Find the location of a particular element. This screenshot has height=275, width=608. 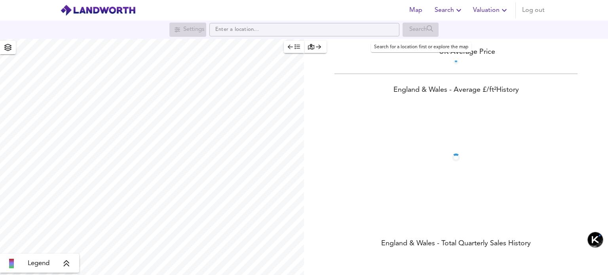

div: England & Wales - Total Quarterly Sales History is located at coordinates (456, 244).